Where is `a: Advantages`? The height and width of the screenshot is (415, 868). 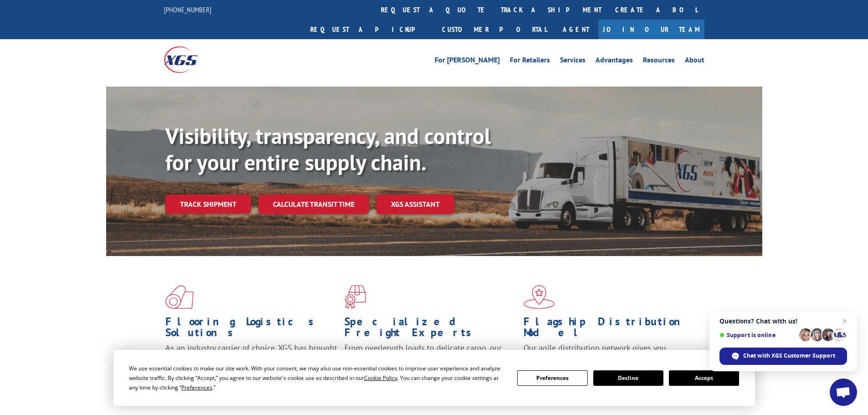 a: Advantages is located at coordinates (614, 62).